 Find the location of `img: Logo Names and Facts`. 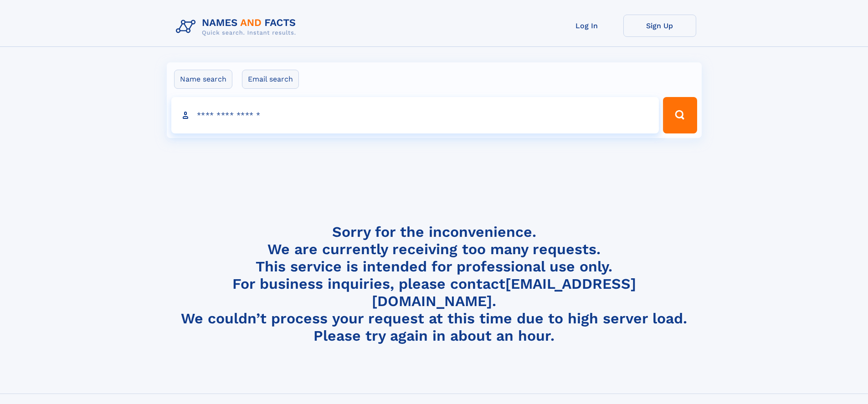

img: Logo Names and Facts is located at coordinates (238, 27).